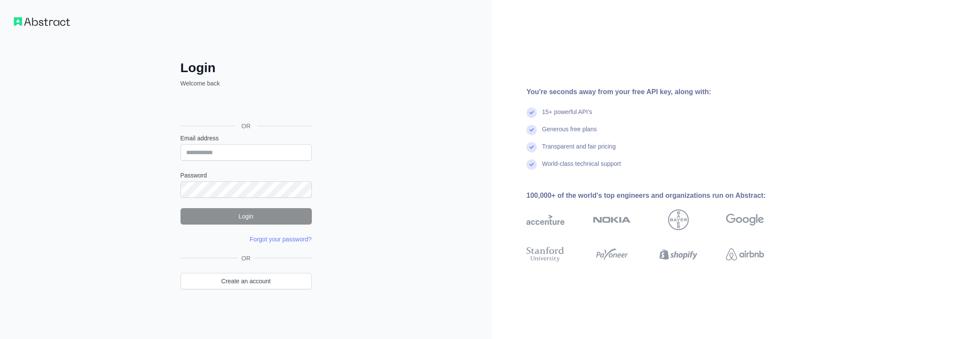 Image resolution: width=970 pixels, height=339 pixels. Describe the element at coordinates (246, 68) in the screenshot. I see `h2: Login` at that location.